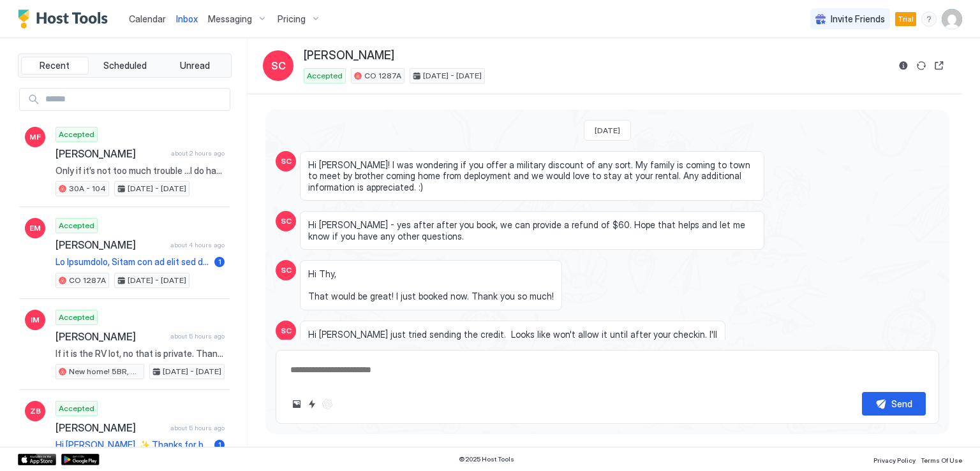  What do you see at coordinates (939, 66) in the screenshot?
I see `button: Open reservation` at bounding box center [939, 66].